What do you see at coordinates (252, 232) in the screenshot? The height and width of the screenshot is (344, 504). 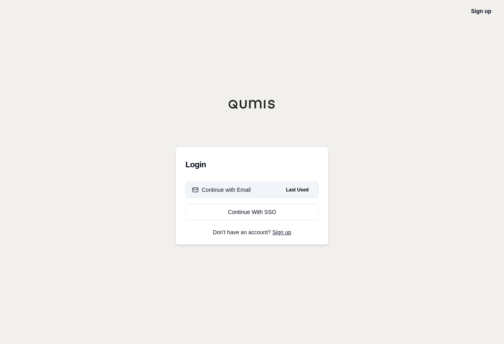 I see `p: Don't have an account?` at bounding box center [252, 232].